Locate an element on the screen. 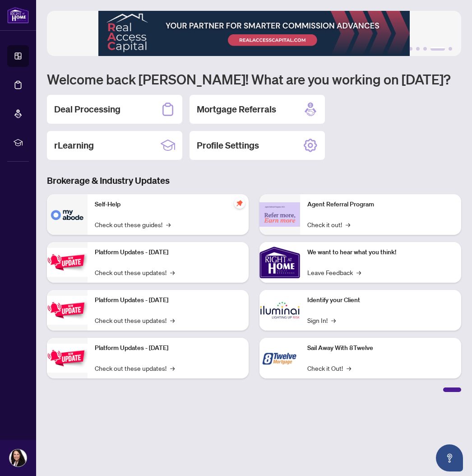  img: Agent Referral Program is located at coordinates (280, 214).